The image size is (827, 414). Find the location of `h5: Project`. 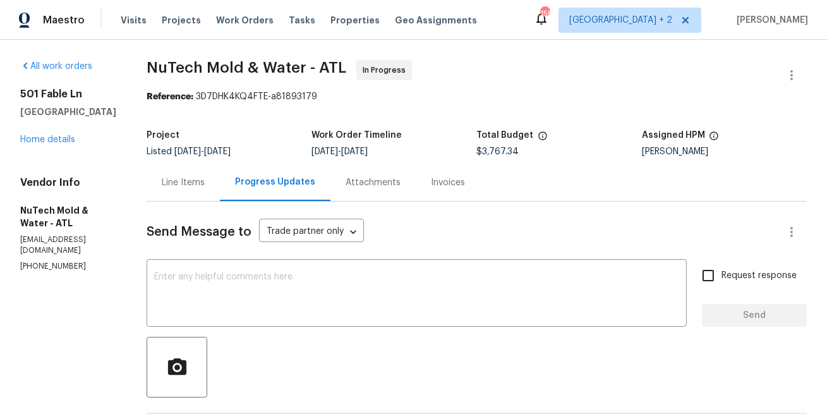

h5: Project is located at coordinates (163, 135).